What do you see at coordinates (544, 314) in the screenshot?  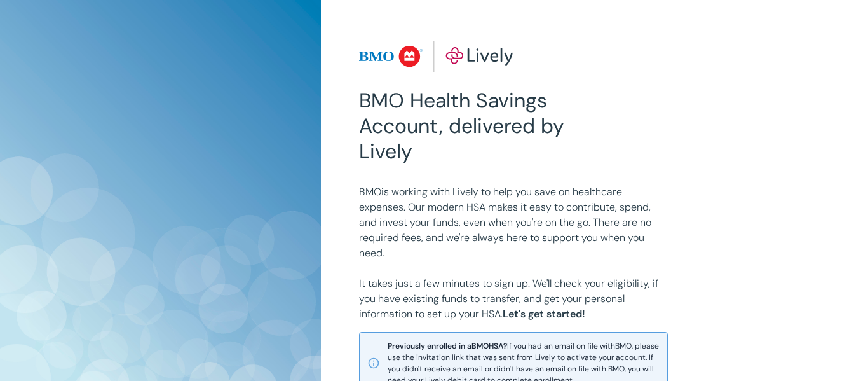 I see `strong: Let's get started!` at bounding box center [544, 314].